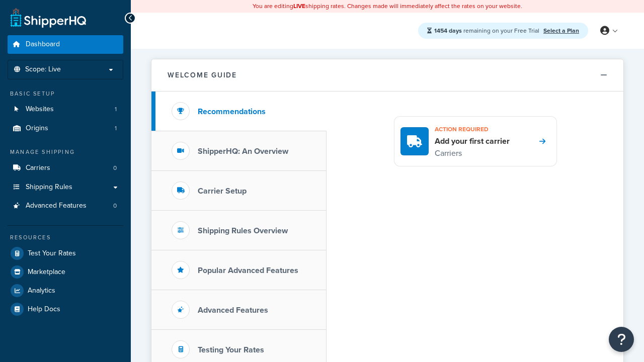 This screenshot has height=362, width=644. What do you see at coordinates (65, 128) in the screenshot?
I see `a: Origins1` at bounding box center [65, 128].